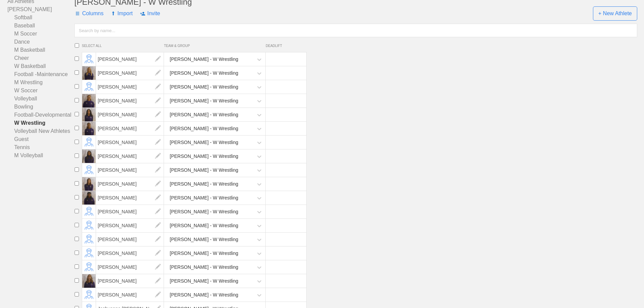 Image resolution: width=644 pixels, height=308 pixels. What do you see at coordinates (41, 90) in the screenshot?
I see `a: W Soccer` at bounding box center [41, 90].